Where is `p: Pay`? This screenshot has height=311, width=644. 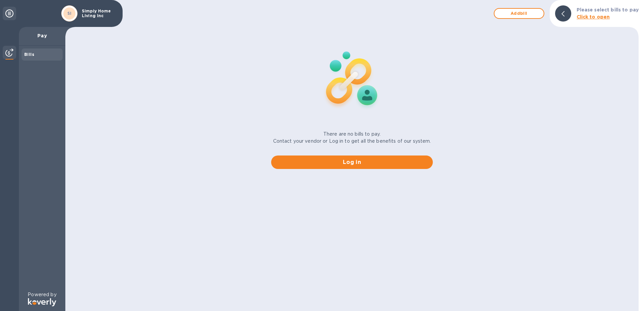
p: Pay is located at coordinates (42, 36).